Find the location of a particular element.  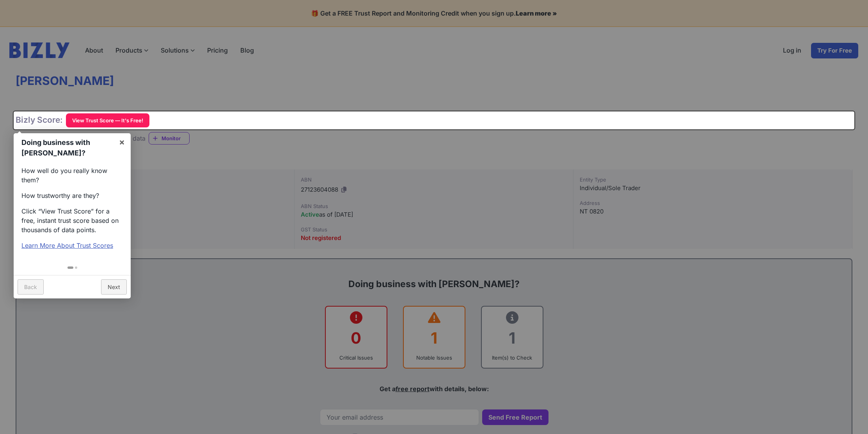

a: Learn More About Trust Scores is located at coordinates (67, 246).